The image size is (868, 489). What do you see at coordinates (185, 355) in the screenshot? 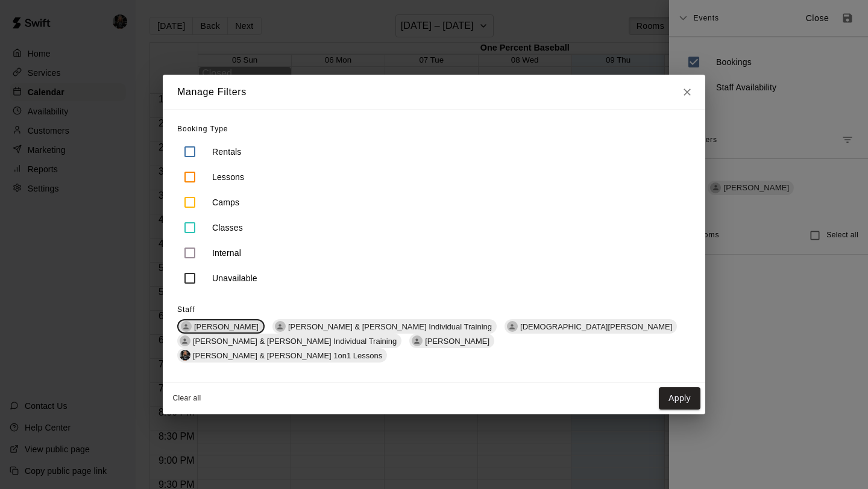
I see `img: Garrett & Sean 1on1 Lessons` at bounding box center [185, 355].